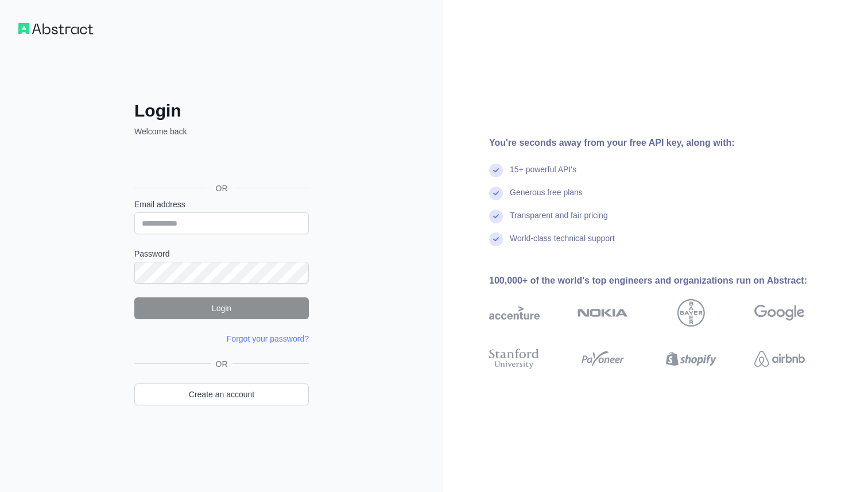  I want to click on img: accenture, so click(514, 312).